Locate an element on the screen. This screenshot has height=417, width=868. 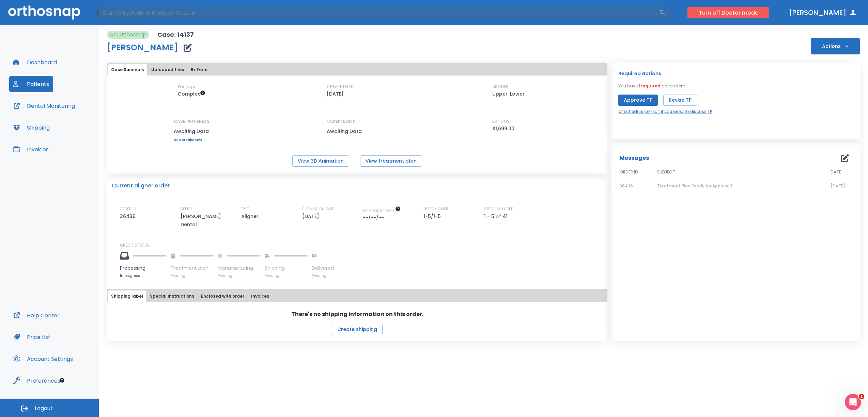
p: STEPS INCLUDED is located at coordinates (499, 209).